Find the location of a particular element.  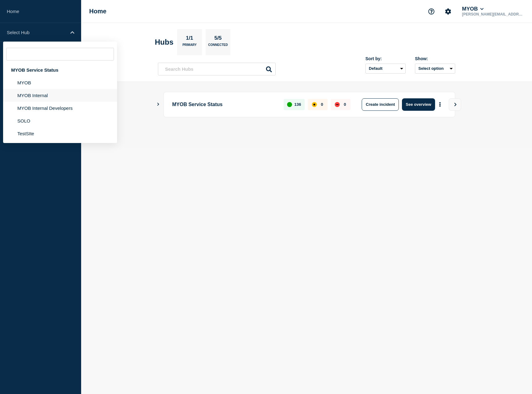

li: SOLO is located at coordinates (60, 121).